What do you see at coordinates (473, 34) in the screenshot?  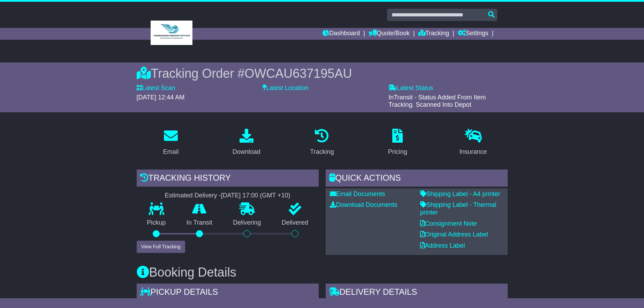 I see `a: Settings` at bounding box center [473, 34].